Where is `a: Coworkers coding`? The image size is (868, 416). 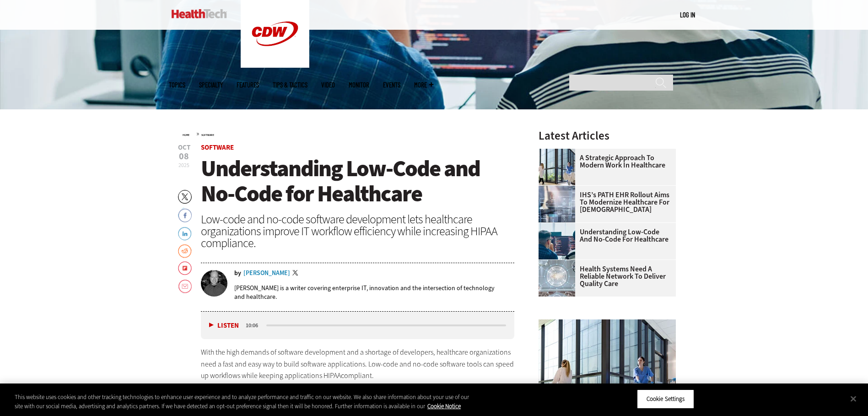 a: Coworkers coding is located at coordinates (559, 227).